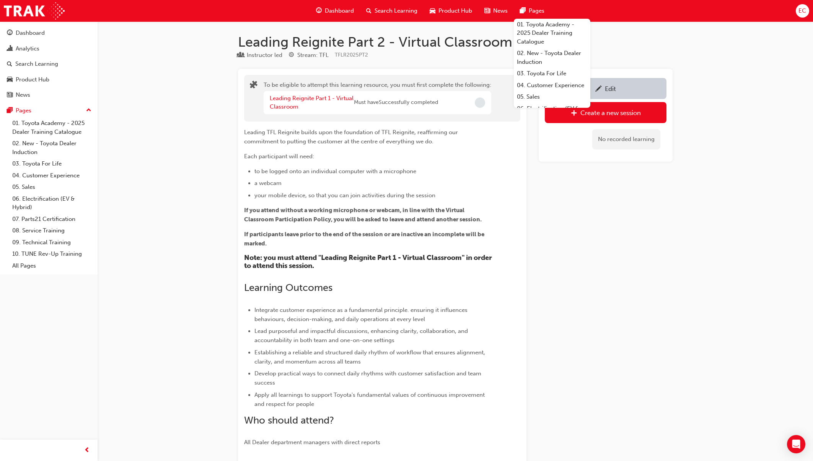  I want to click on a: 08. Service Training, so click(52, 231).